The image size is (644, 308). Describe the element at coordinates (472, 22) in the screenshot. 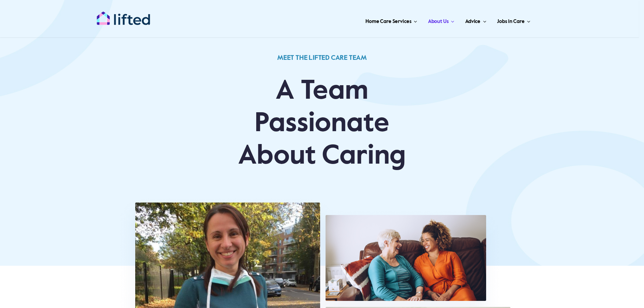

I see `span: Advice` at that location.